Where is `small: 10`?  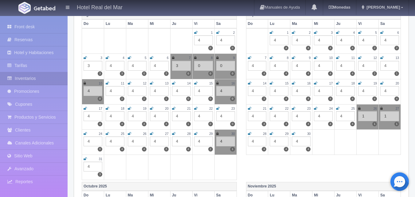
small: 10 is located at coordinates (101, 83).